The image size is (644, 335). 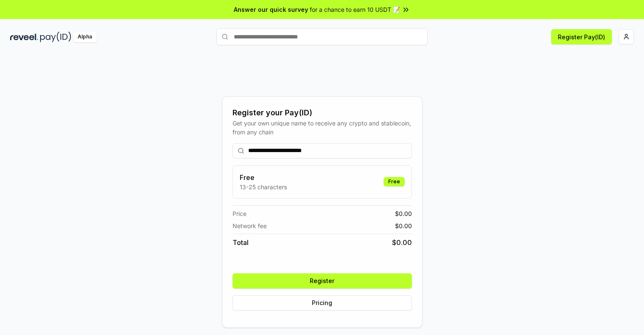 What do you see at coordinates (250, 226) in the screenshot?
I see `span: Network fee` at bounding box center [250, 226].